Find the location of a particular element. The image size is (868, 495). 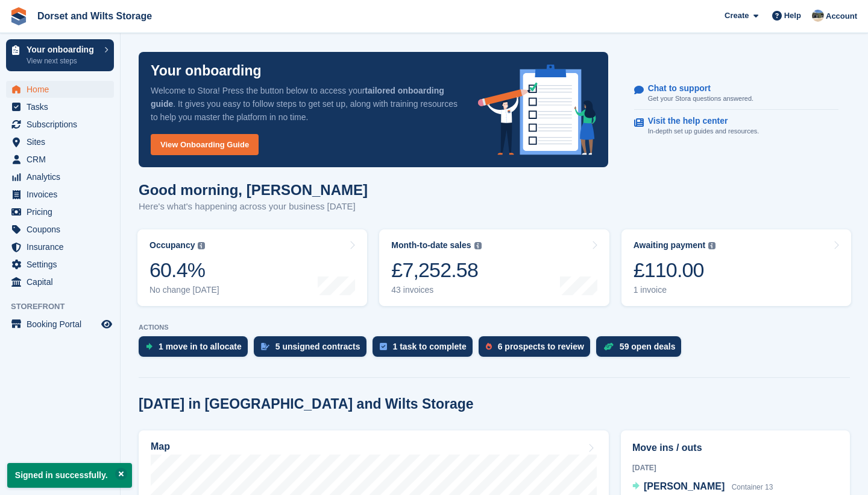

div: Month-to-date sales is located at coordinates (431, 245).